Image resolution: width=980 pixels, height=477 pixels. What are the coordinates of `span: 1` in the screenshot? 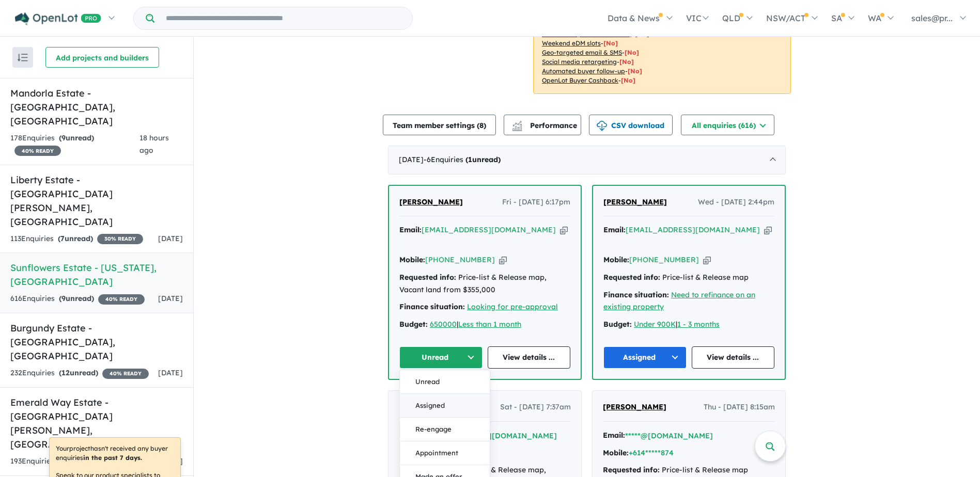 It's located at (470, 159).